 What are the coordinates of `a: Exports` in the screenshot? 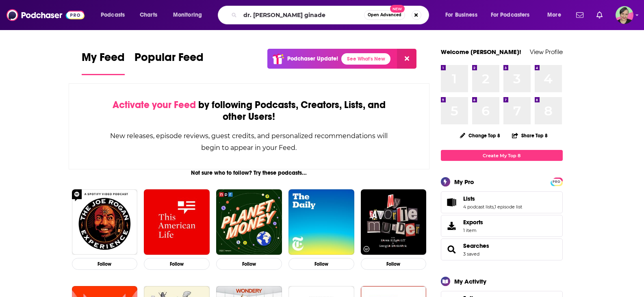 It's located at (502, 226).